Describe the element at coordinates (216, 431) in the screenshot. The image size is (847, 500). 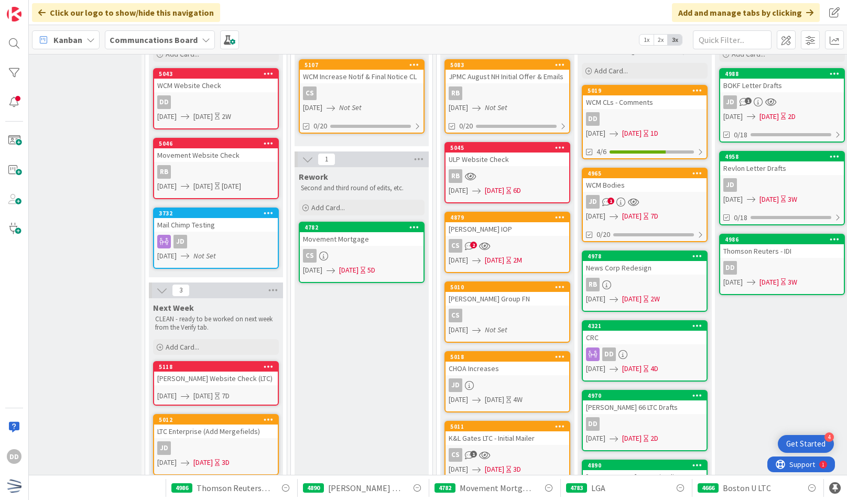
I see `div: LTC Enterprise (Add Mergefields)` at that location.